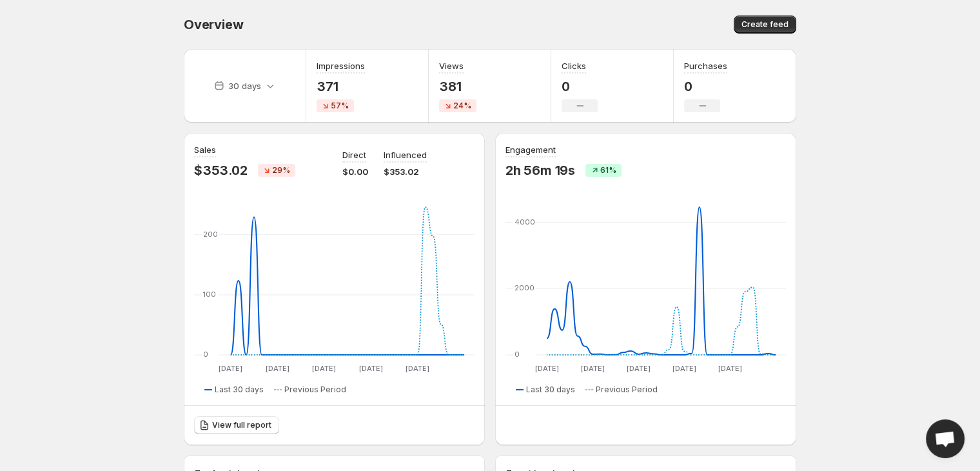 This screenshot has width=980, height=471. I want to click on p: 30 days, so click(244, 86).